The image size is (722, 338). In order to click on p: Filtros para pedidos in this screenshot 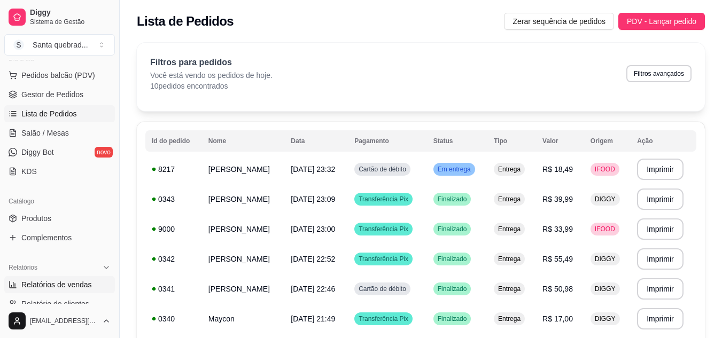, I will do `click(211, 63)`.